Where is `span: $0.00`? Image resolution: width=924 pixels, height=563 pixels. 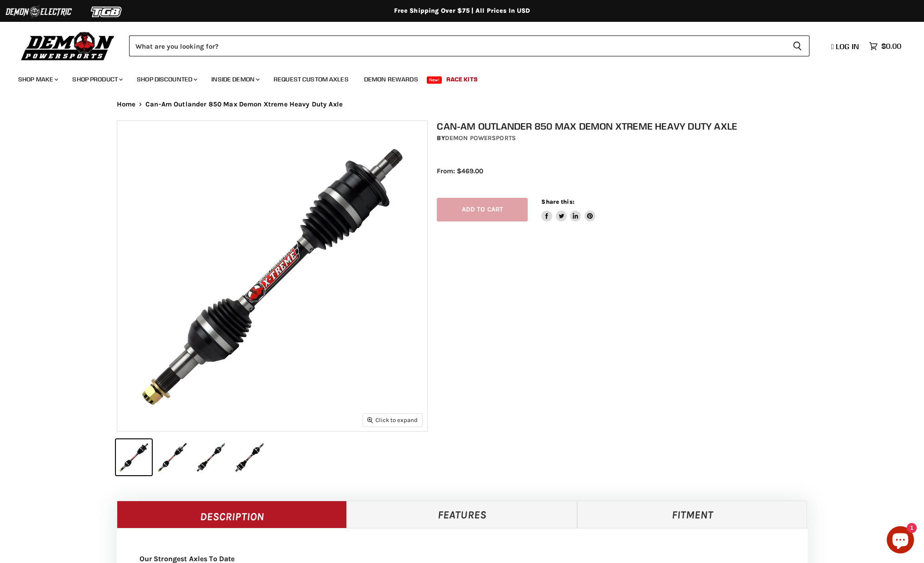
span: $0.00 is located at coordinates (891, 46).